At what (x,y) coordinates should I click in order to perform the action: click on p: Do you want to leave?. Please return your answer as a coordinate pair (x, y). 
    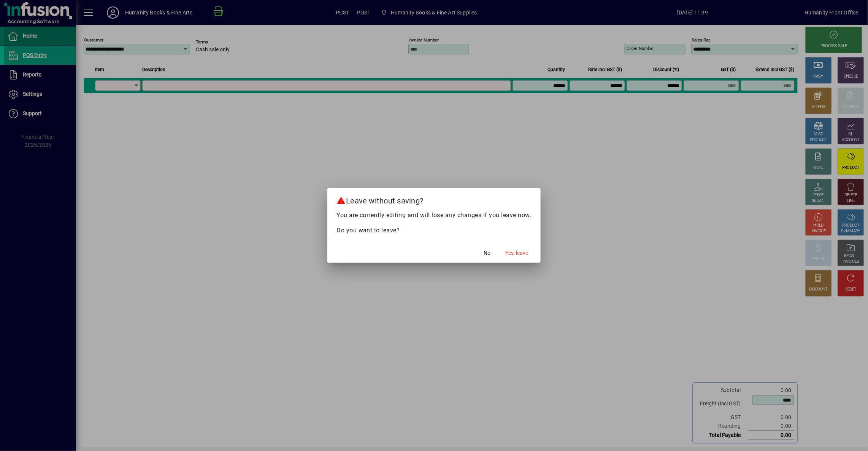
    Looking at the image, I should click on (434, 230).